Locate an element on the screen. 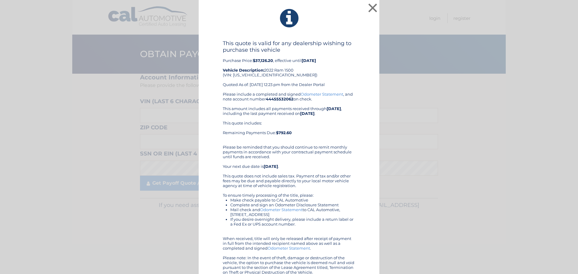 Image resolution: width=578 pixels, height=274 pixels. b: 44455532062 is located at coordinates (280, 99).